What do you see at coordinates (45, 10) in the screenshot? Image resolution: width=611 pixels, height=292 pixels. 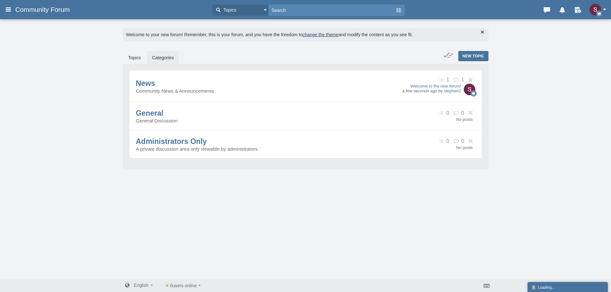 I see `span: Community Forum` at bounding box center [45, 10].